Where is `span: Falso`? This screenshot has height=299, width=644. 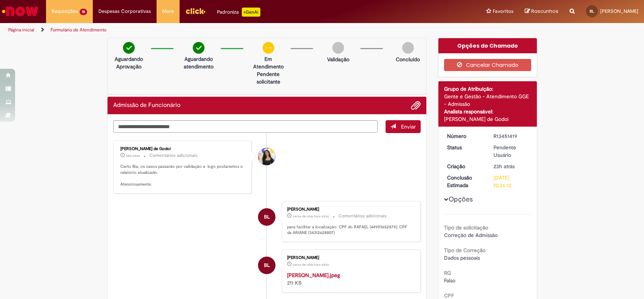
span: Falso is located at coordinates (450, 280).